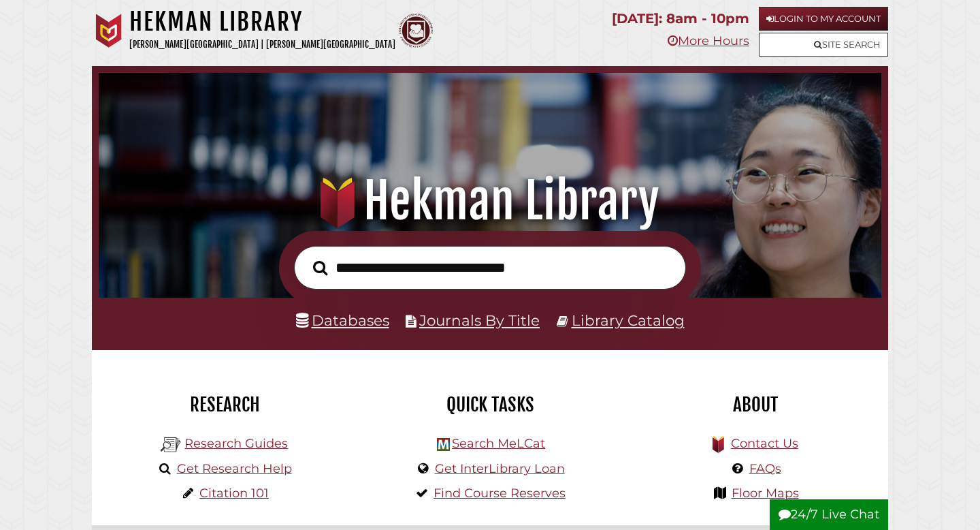 This screenshot has width=980, height=530. What do you see at coordinates (755, 404) in the screenshot?
I see `h2: About` at bounding box center [755, 404].